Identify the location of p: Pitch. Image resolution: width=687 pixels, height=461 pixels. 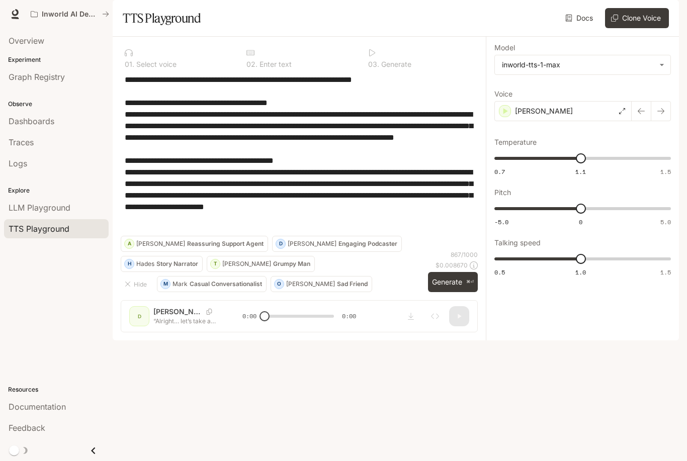
(503, 193).